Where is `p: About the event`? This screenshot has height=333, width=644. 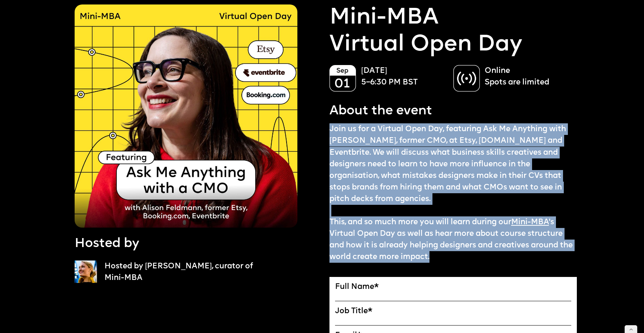 p: About the event is located at coordinates (381, 111).